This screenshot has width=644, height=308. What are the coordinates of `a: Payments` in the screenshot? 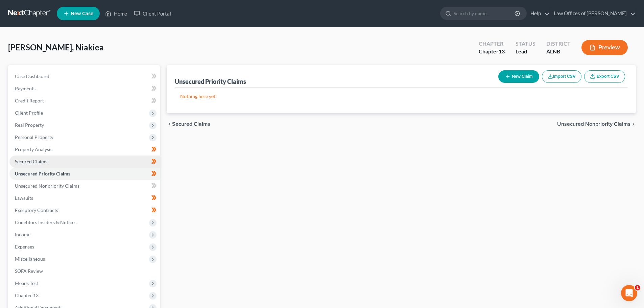 It's located at (85, 89).